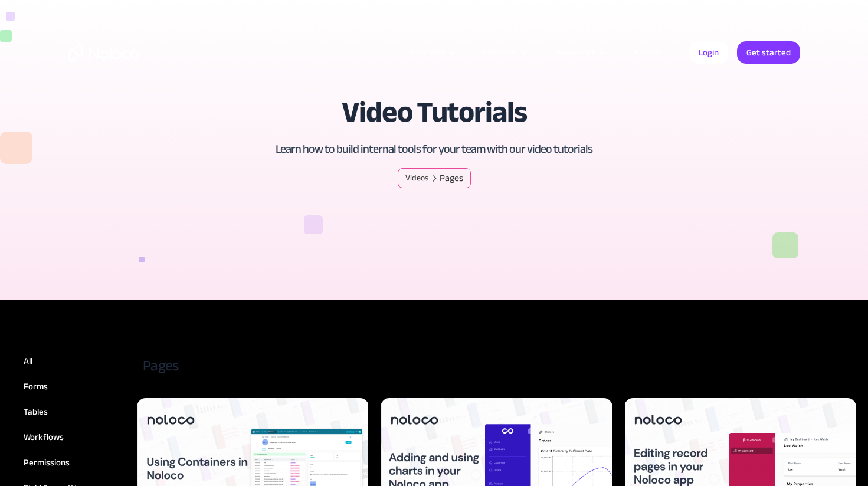 This screenshot has width=868, height=486. I want to click on a: Permissions, so click(65, 462).